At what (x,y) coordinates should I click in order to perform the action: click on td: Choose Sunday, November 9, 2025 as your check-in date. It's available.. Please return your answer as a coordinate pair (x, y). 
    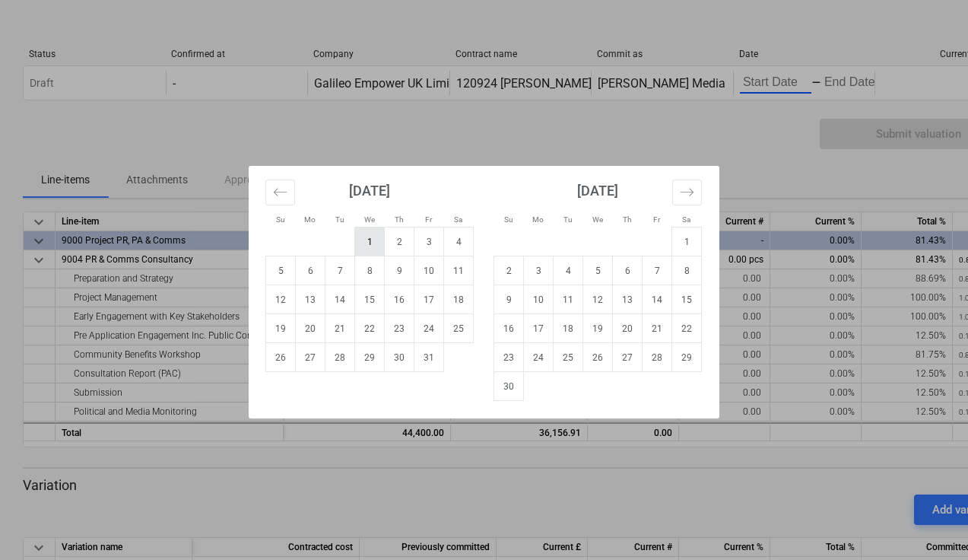
    Looking at the image, I should click on (509, 300).